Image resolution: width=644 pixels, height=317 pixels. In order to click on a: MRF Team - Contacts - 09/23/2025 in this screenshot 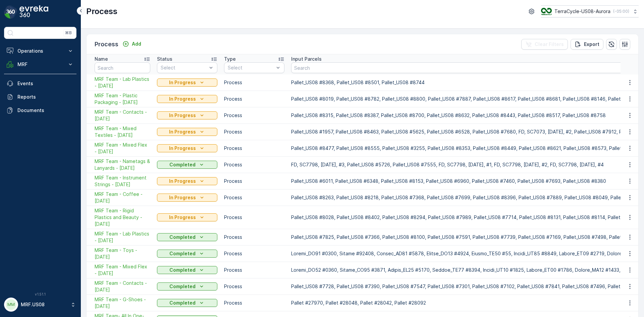, I will do `click(123, 115)`.